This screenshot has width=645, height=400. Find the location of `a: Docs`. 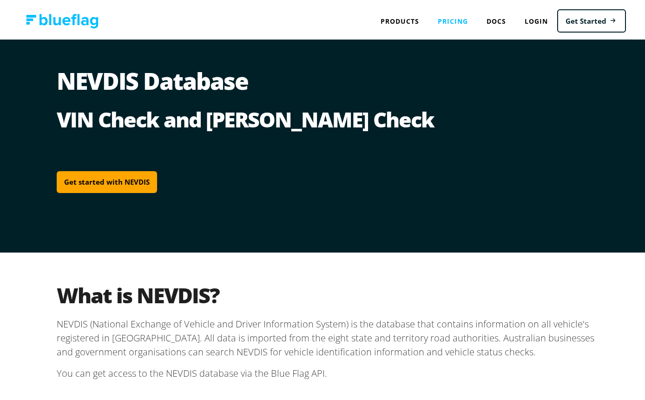

a: Docs is located at coordinates (497, 19).